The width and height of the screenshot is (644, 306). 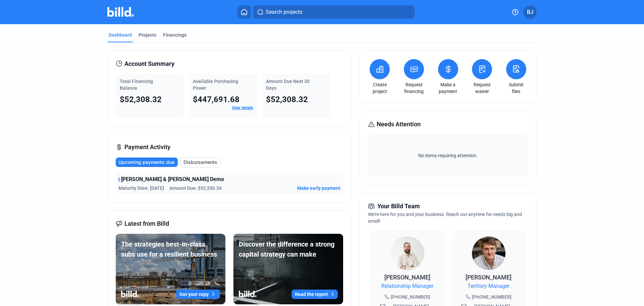 What do you see at coordinates (149, 64) in the screenshot?
I see `span: Account Summary` at bounding box center [149, 64].